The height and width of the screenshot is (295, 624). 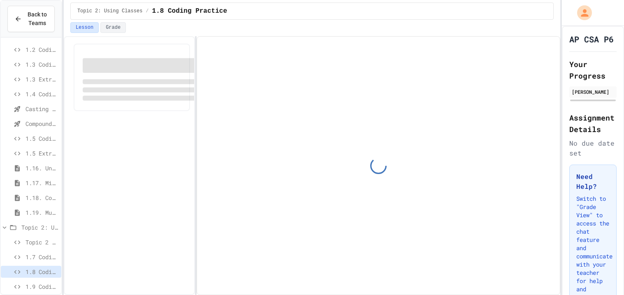 What do you see at coordinates (593, 123) in the screenshot?
I see `h2: Assignment Details` at bounding box center [593, 123].